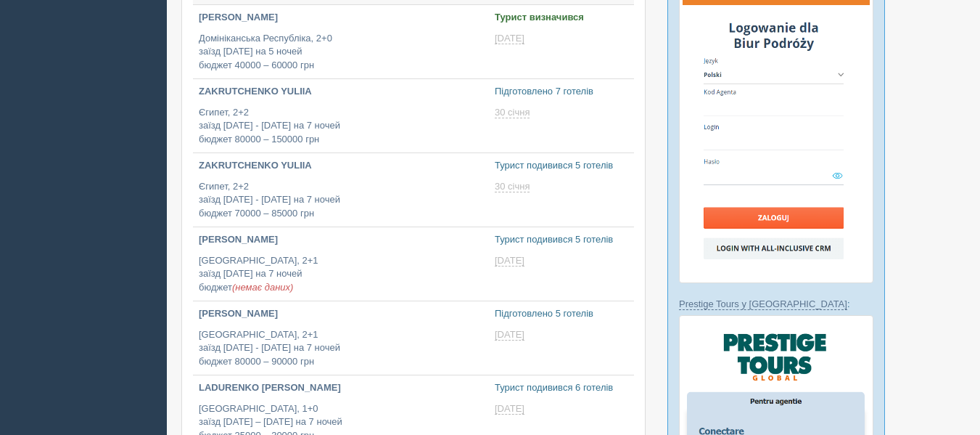 The height and width of the screenshot is (435, 980). I want to click on span: (немає даних), so click(262, 286).